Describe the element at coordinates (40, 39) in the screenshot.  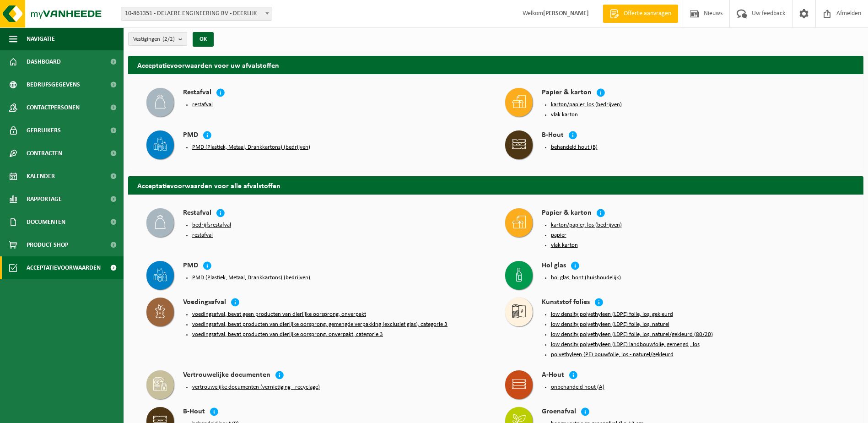
I see `span: Navigatie` at that location.